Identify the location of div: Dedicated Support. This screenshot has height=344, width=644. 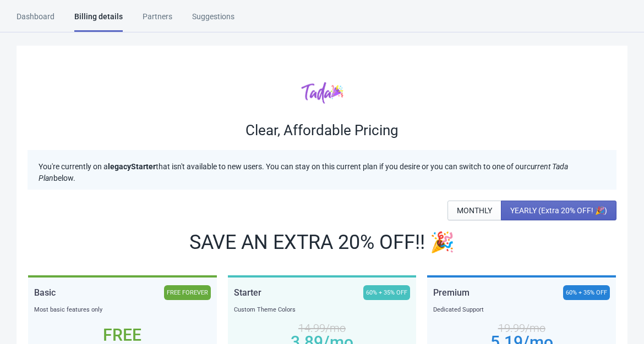
(522, 310).